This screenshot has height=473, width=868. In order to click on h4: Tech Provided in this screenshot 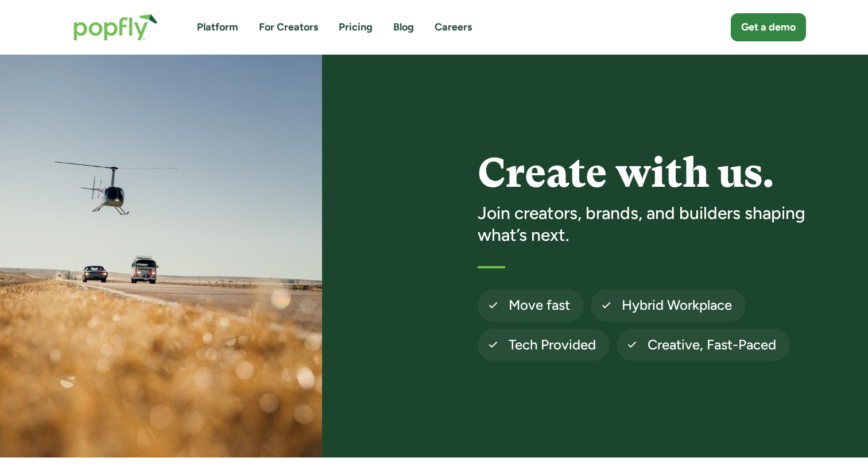, I will do `click(552, 345)`.